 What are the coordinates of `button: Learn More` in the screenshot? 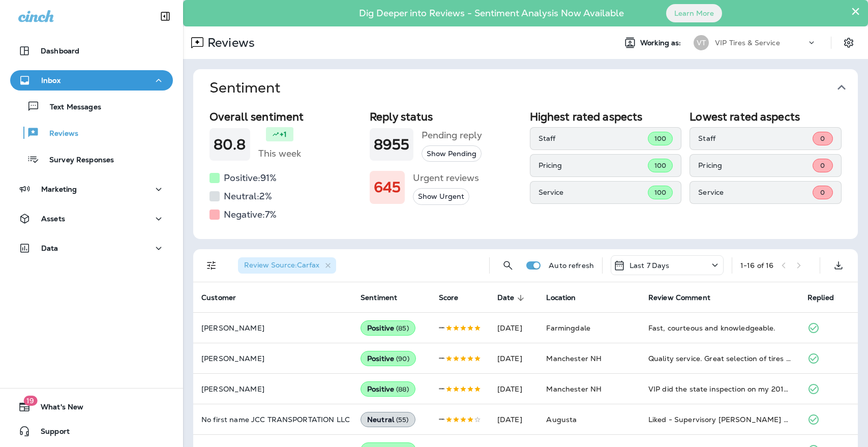 It's located at (694, 13).